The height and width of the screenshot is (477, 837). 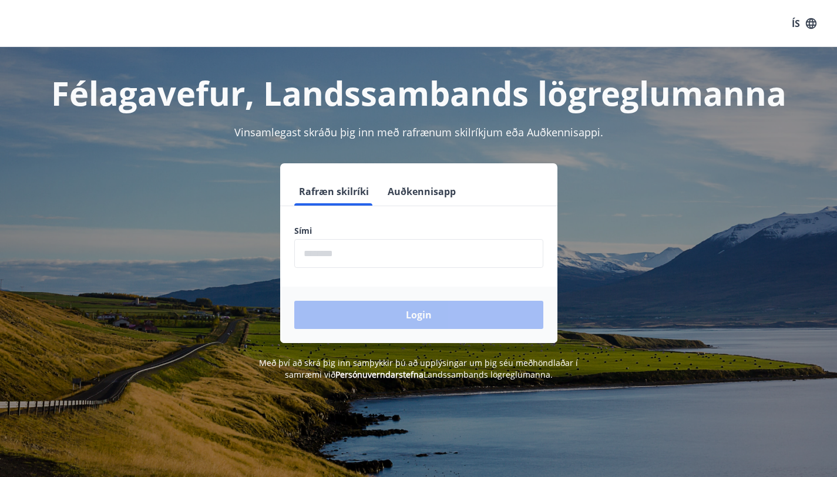 What do you see at coordinates (418, 93) in the screenshot?
I see `h1: Félagavefur, Landssambands lögreglumanna` at bounding box center [418, 93].